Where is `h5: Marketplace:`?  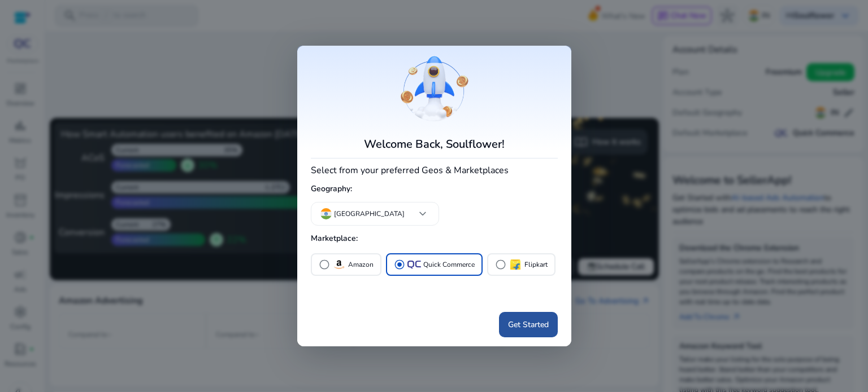 h5: Marketplace: is located at coordinates (434, 239).